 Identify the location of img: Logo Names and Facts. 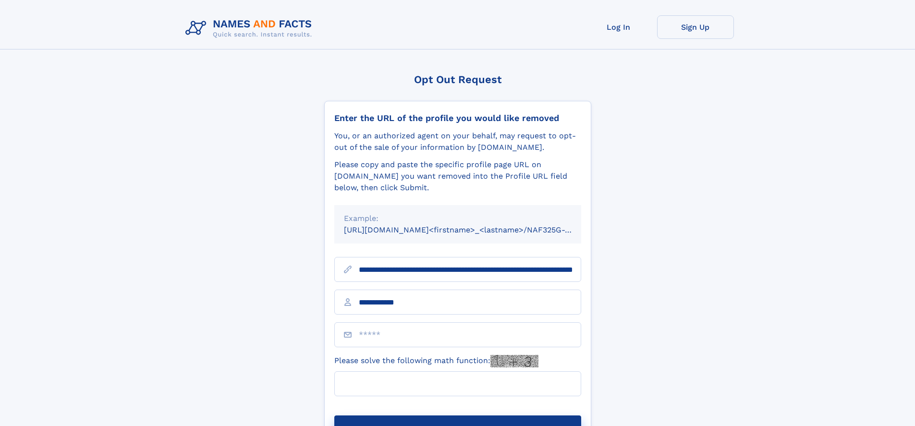
(251, 28).